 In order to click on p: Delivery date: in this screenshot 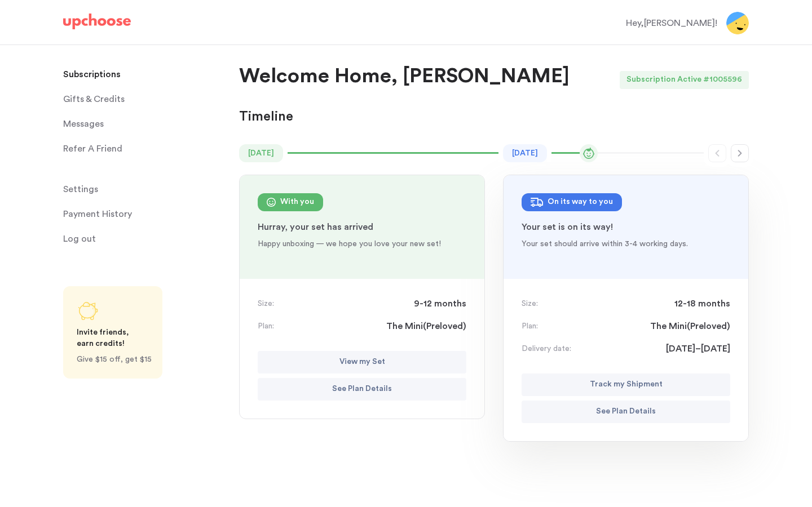, I will do `click(546, 349)`.